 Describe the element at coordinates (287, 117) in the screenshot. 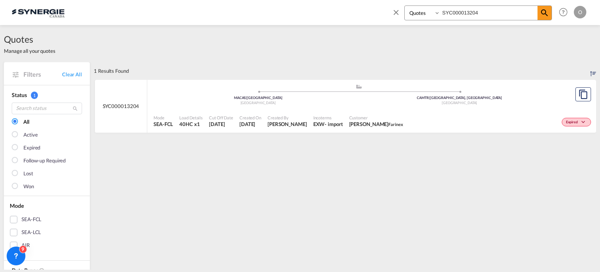

I see `span: Created By` at that location.